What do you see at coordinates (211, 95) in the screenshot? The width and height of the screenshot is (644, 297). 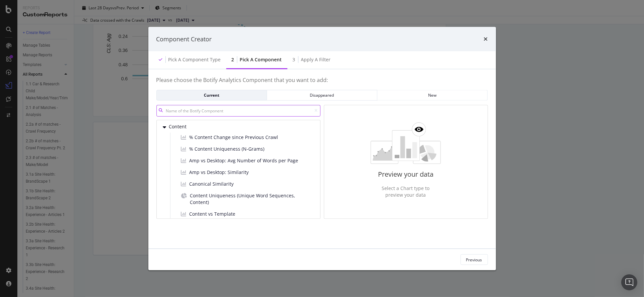 I see `div: Current` at bounding box center [211, 95].